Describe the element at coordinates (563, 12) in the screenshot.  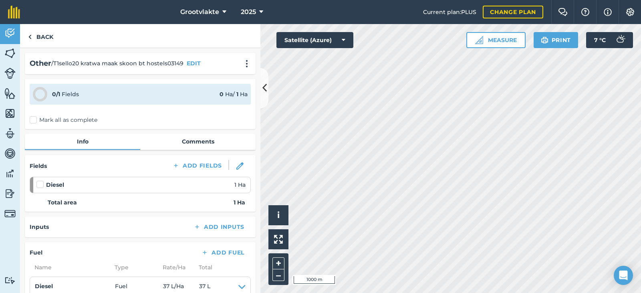
I see `img: Two speech bubbles overlapping with the left bubble in the forefront` at that location.